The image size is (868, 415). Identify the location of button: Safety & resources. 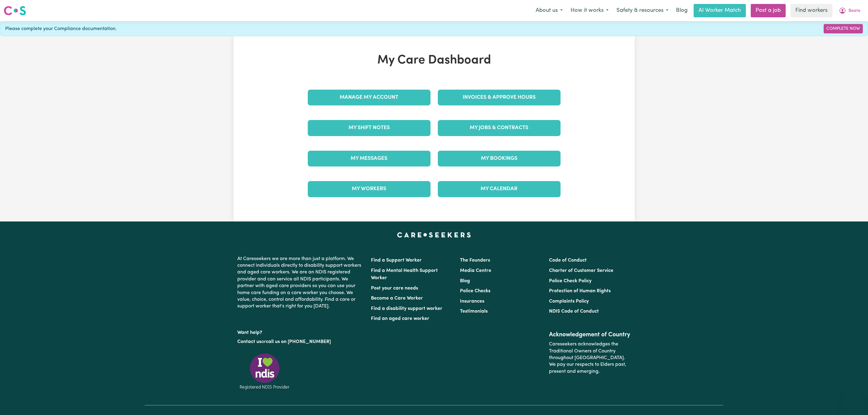
(643, 11).